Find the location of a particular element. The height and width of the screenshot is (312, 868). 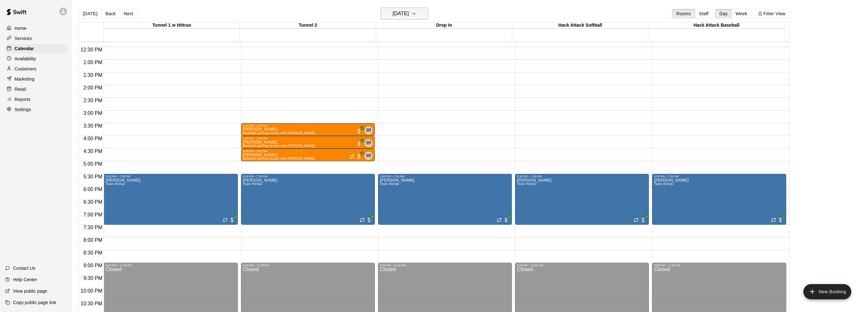

div: Tunnel 2 is located at coordinates (308, 25).